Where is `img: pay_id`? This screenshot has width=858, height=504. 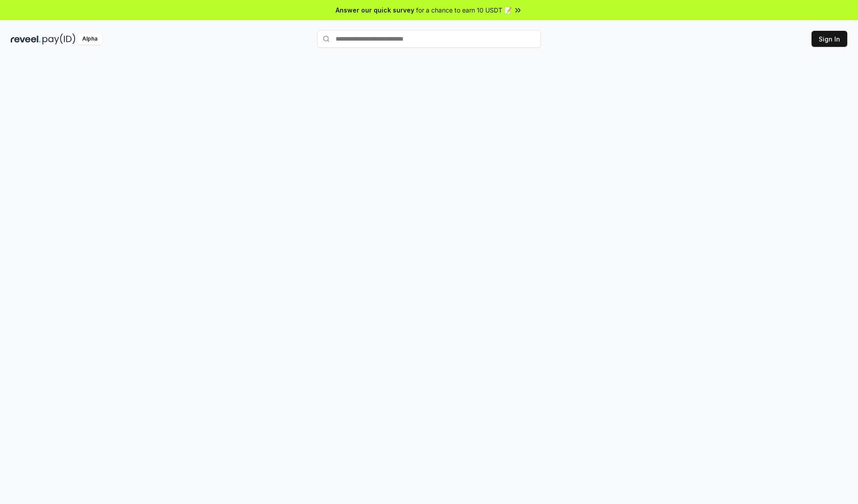 img: pay_id is located at coordinates (59, 39).